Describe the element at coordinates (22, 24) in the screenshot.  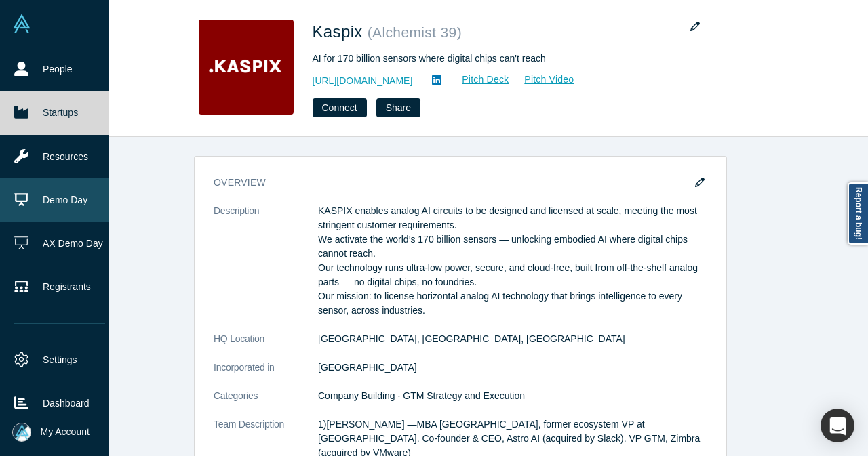
I see `img: Alchemist Vault Logo` at that location.